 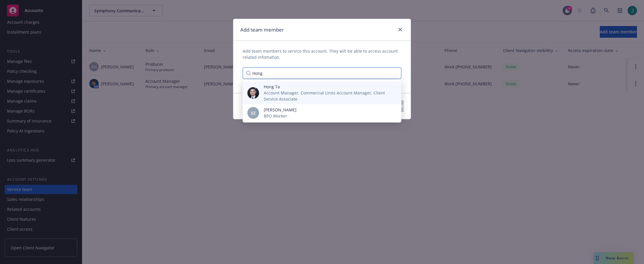 What do you see at coordinates (322, 93) in the screenshot?
I see `div: photoHong TaAccount Manager, Commercial Lines Account Manager, Client Service Associate` at bounding box center [322, 93].